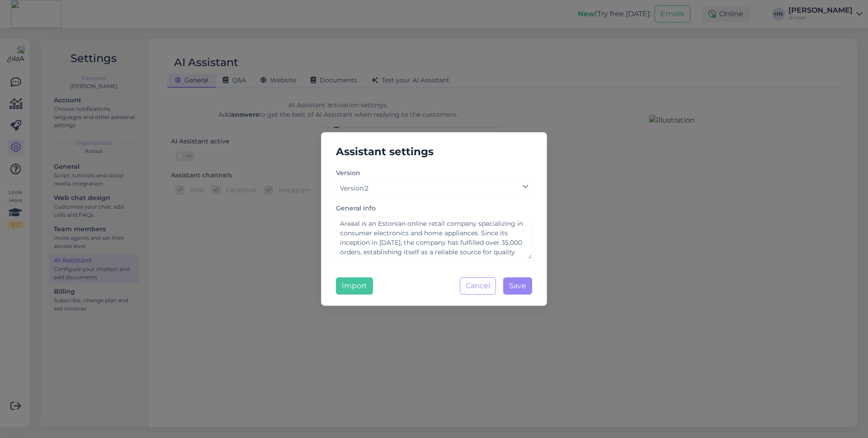 This screenshot has width=868, height=438. Describe the element at coordinates (434, 238) in the screenshot. I see `textarea: Areaal is an Estonian online retail company specializing in consumer electronics and home applian...` at that location.